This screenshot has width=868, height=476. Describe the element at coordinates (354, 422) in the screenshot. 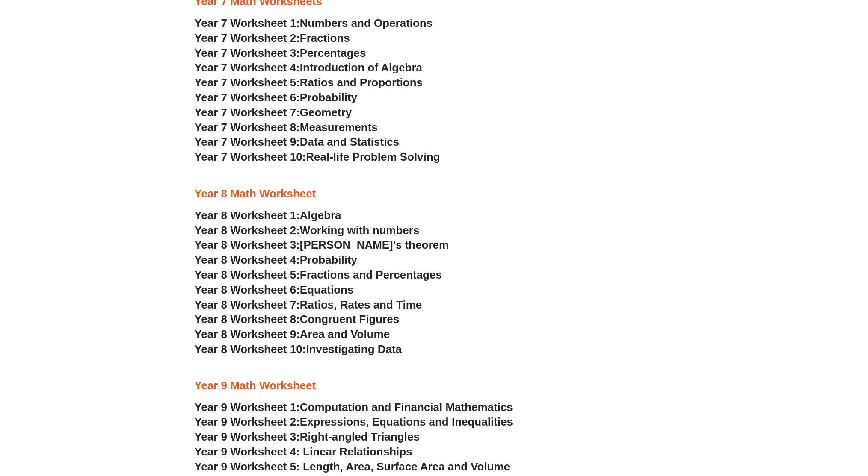

I see `a: Year 9 Worksheet 2:Expressions, Equations and Inequalities` at that location.